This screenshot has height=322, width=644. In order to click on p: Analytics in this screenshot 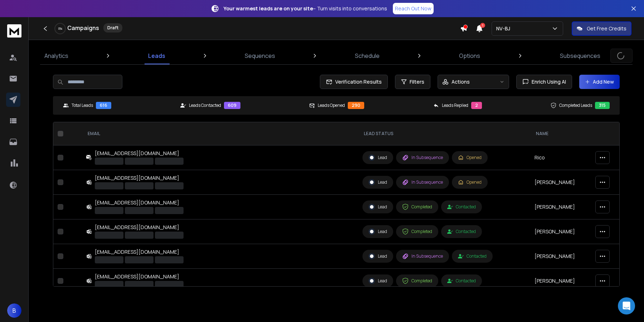, I will do `click(56, 56)`.